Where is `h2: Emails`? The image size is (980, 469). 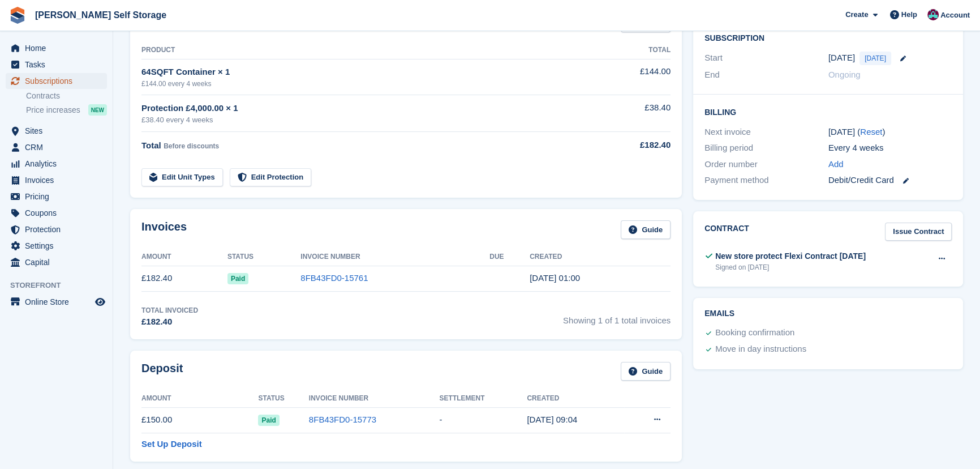
h2: Emails is located at coordinates (828, 314).